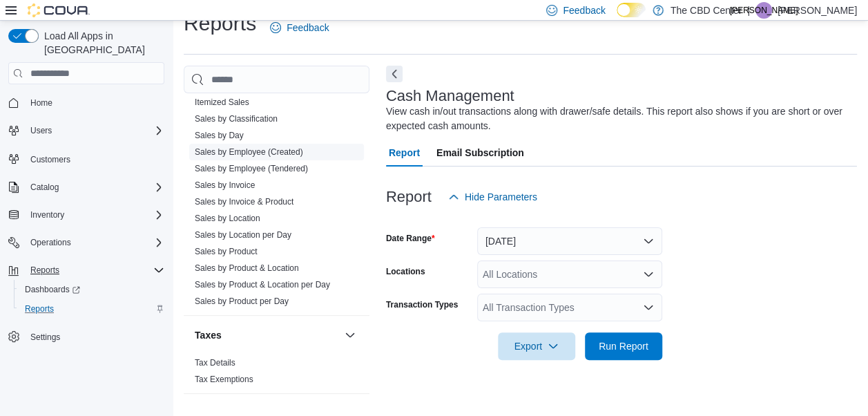 The image size is (868, 416). I want to click on span: Run Report, so click(623, 346).